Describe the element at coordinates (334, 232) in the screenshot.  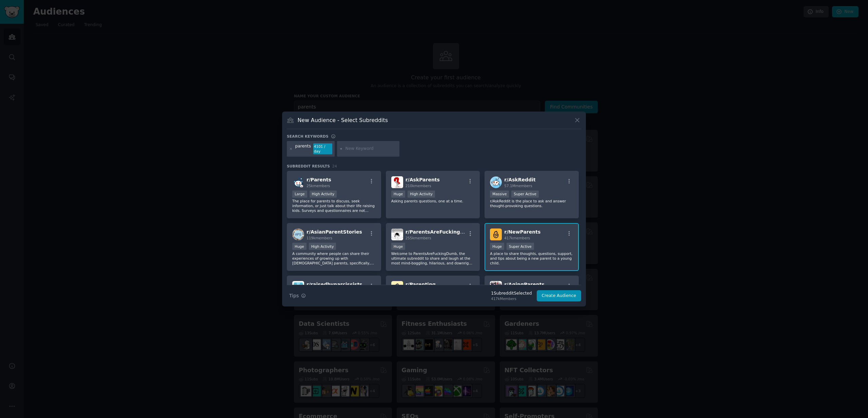
I see `span: r/ AsianParentStories` at that location.